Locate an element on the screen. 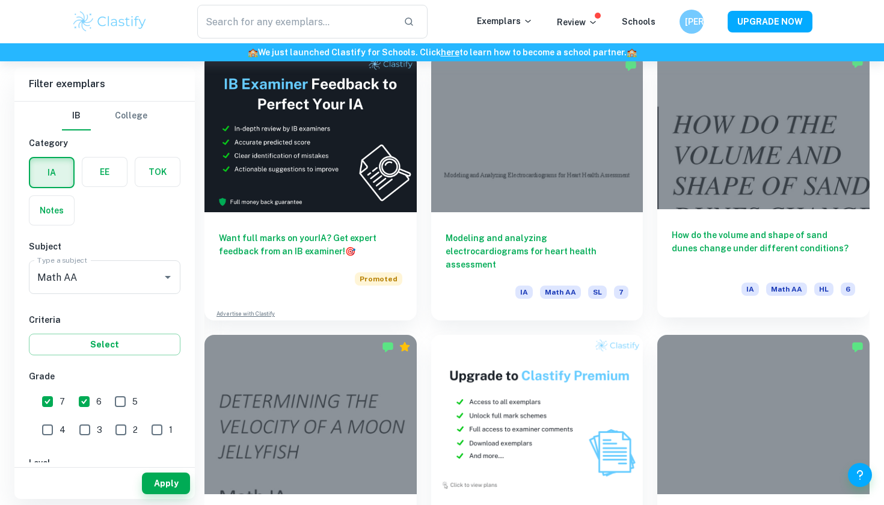  a: Clastify logo is located at coordinates (110, 22).